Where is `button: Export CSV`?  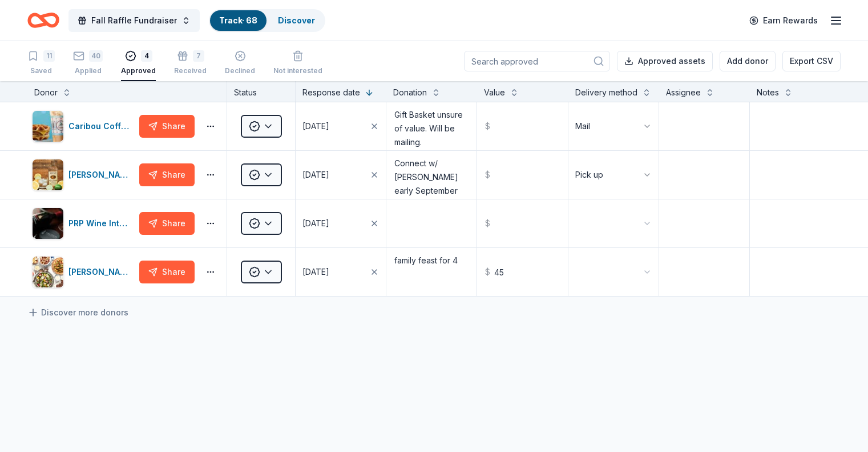
button: Export CSV is located at coordinates (812, 61).